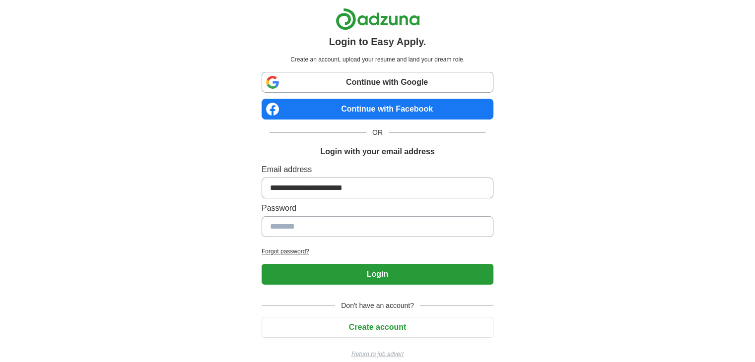 The image size is (755, 362). Describe the element at coordinates (377, 109) in the screenshot. I see `a: Continue with Facebook` at that location.